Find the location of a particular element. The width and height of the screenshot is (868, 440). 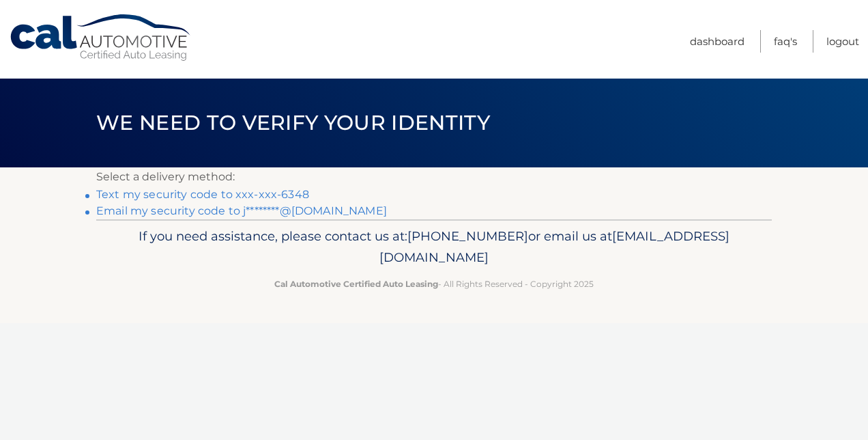

span: We need to verify your identity is located at coordinates (293, 122).